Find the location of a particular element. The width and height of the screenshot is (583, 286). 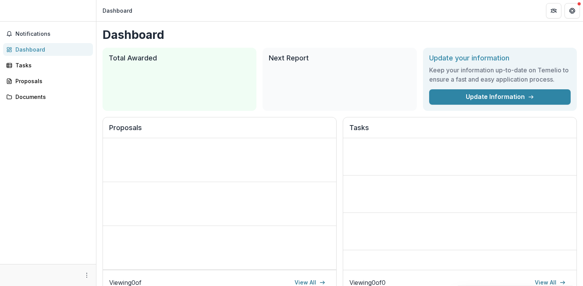

div: Proposals is located at coordinates (51, 81).